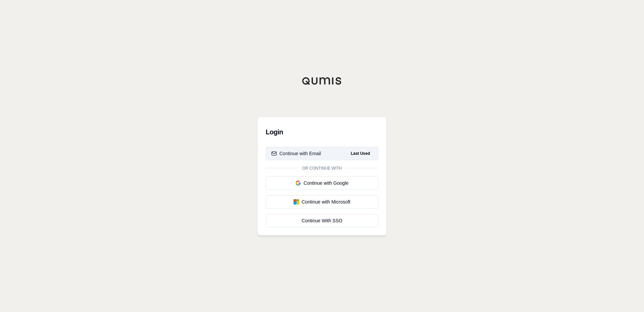 Image resolution: width=644 pixels, height=312 pixels. I want to click on span: Or continue with, so click(322, 168).